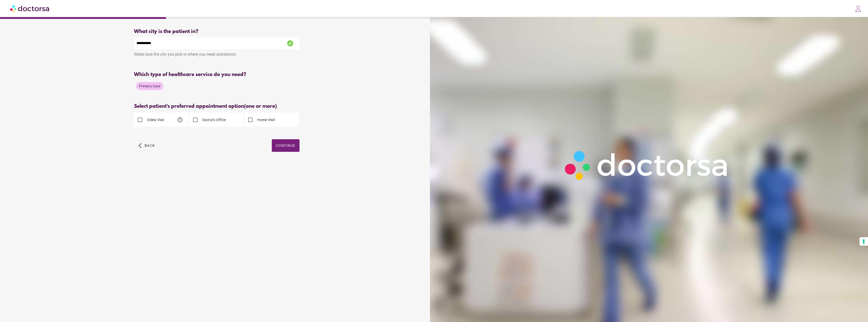 The width and height of the screenshot is (868, 322). Describe the element at coordinates (149, 145) in the screenshot. I see `span: Back` at that location.